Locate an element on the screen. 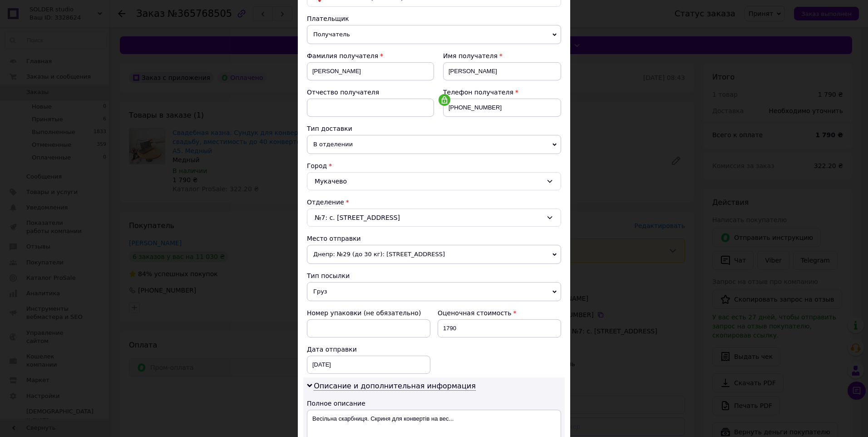 This screenshot has height=437, width=868. div: Дата отправки is located at coordinates (368, 349).